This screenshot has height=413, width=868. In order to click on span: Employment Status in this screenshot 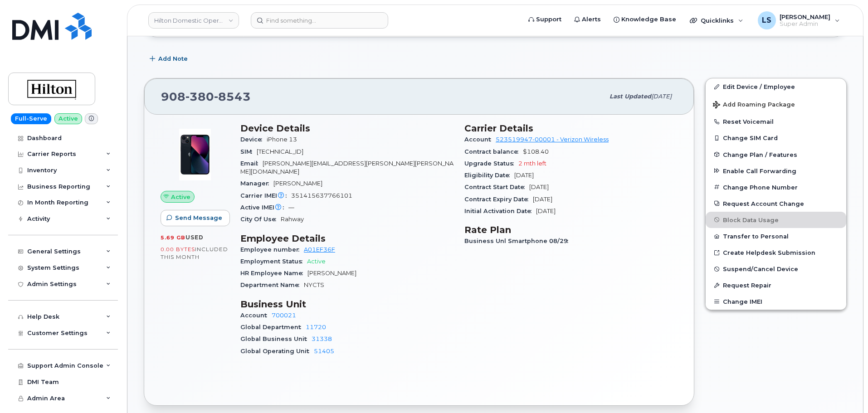, I will do `click(273, 261)`.